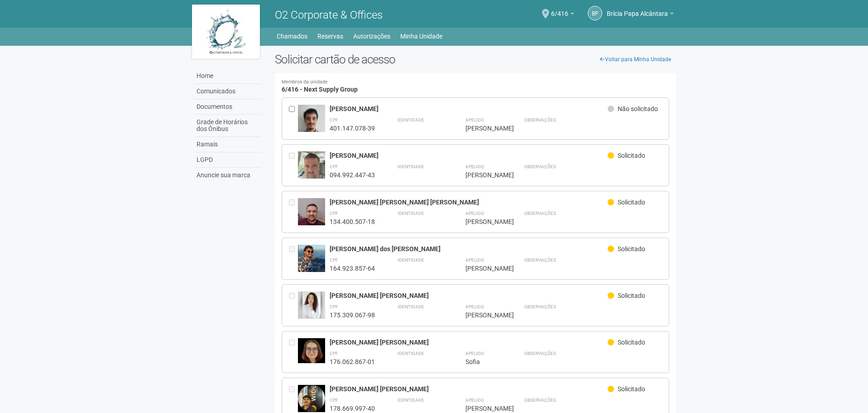 This screenshot has height=413, width=868. What do you see at coordinates (352, 222) in the screenshot?
I see `div: 134.400.507-18` at bounding box center [352, 222].